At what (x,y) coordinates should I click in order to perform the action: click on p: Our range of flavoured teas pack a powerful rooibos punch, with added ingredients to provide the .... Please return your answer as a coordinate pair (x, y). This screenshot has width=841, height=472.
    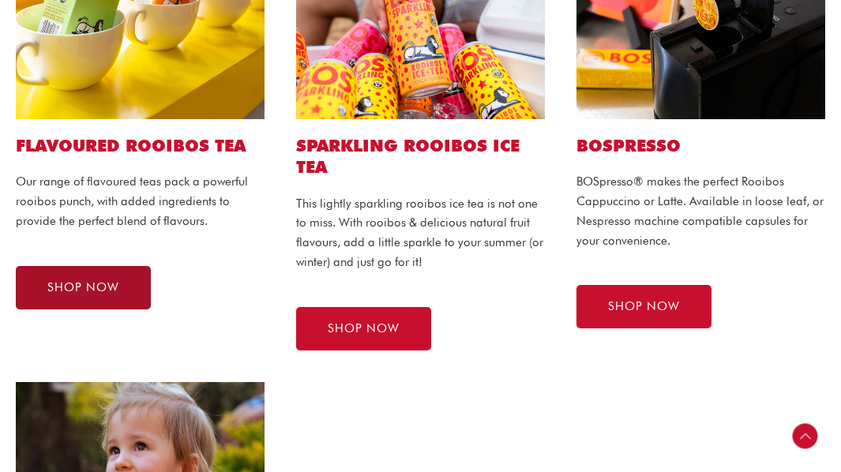
    Looking at the image, I should click on (140, 201).